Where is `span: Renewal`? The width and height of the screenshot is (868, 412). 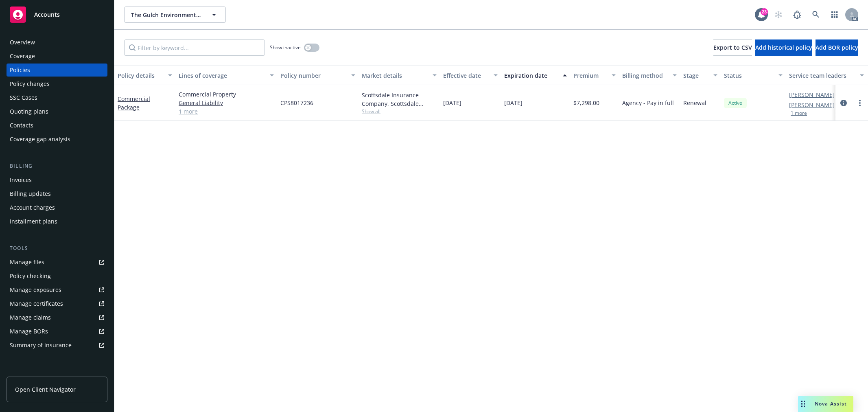
span: Renewal is located at coordinates (695, 103).